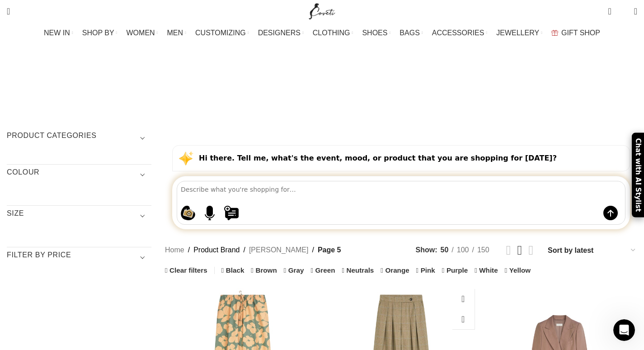 The width and height of the screenshot is (644, 350). Describe the element at coordinates (460, 33) in the screenshot. I see `a: ACCESSORIES` at that location.